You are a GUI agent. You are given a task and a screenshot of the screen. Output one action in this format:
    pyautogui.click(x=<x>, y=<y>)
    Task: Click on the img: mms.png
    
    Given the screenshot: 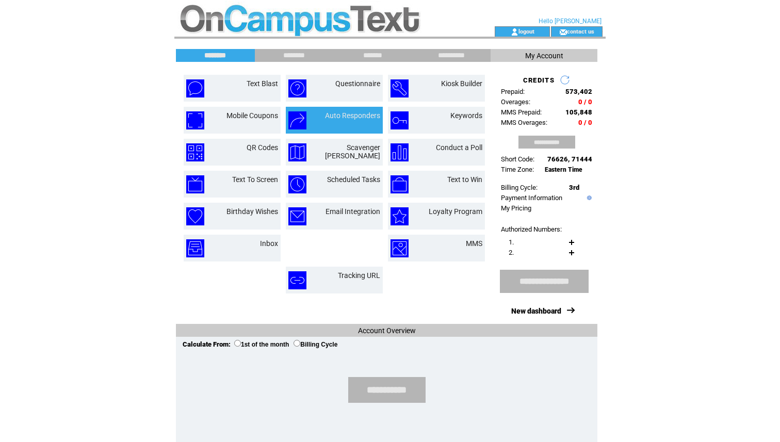 What is the action you would take?
    pyautogui.click(x=400, y=248)
    